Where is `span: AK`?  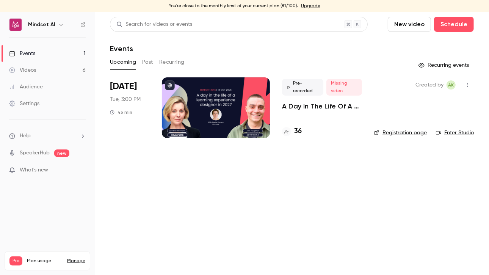
span: AK is located at coordinates (451, 85).